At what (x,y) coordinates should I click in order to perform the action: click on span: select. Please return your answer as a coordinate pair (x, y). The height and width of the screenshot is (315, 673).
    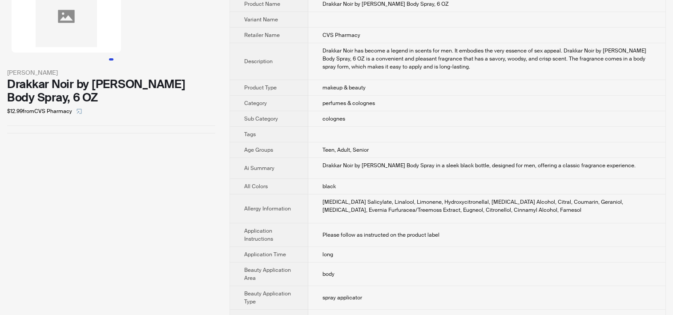
    Looking at the image, I should click on (79, 111).